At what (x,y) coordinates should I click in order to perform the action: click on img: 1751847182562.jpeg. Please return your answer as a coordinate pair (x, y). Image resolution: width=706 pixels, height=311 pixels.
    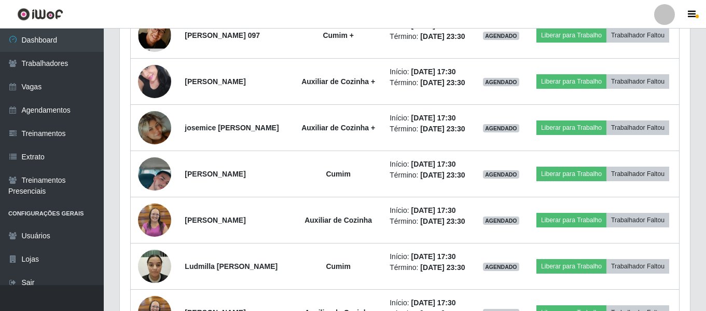
    Looking at the image, I should click on (155, 266).